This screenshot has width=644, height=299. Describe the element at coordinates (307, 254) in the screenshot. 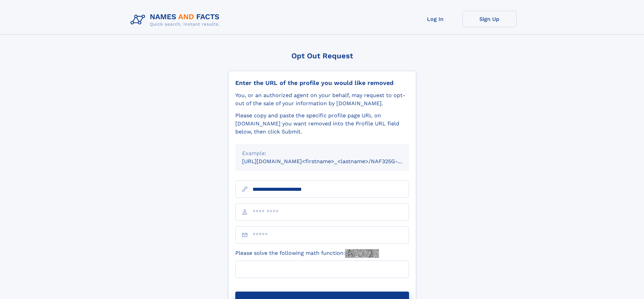

I see `label: Please solve the following math function:` at that location.